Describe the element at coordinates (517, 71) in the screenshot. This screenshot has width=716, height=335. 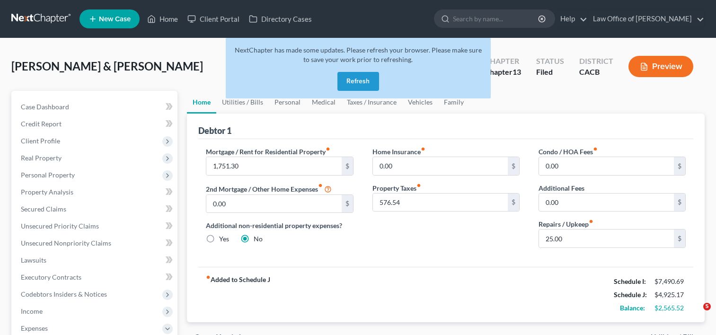
I see `span: 13` at that location.